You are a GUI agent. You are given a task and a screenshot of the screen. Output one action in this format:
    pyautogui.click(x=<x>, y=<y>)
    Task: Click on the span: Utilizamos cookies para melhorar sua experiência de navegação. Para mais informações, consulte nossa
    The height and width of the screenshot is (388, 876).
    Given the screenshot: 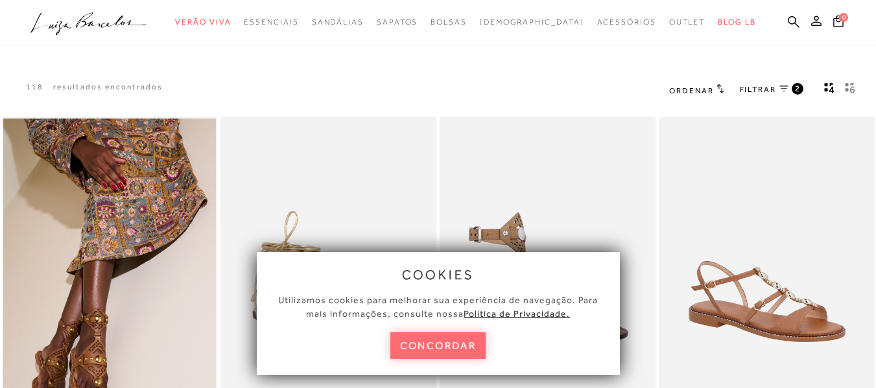 What is the action you would take?
    pyautogui.click(x=437, y=307)
    